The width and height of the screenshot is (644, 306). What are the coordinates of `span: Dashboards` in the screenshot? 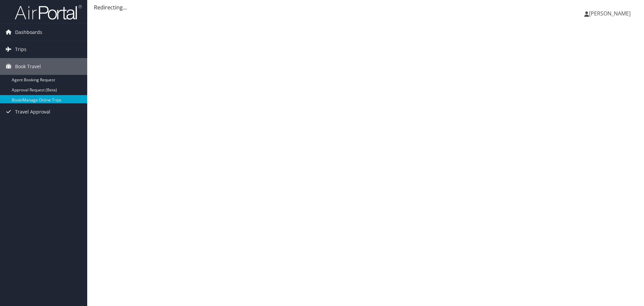 It's located at (28, 32).